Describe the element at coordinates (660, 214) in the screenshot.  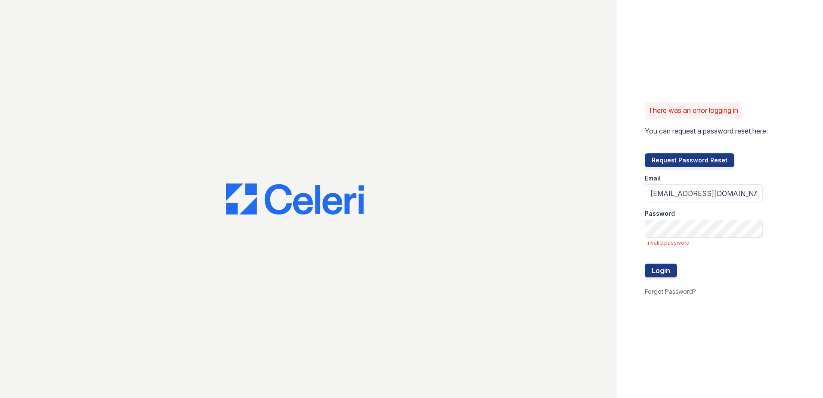
I see `label: Password` at that location.